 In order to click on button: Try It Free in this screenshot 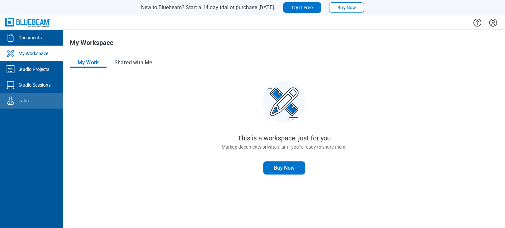, I will do `click(302, 8)`.